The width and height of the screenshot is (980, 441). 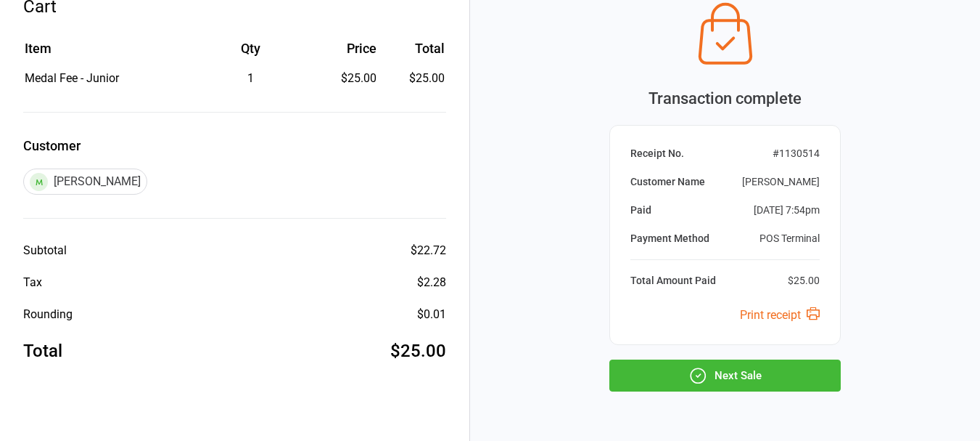 What do you see at coordinates (108, 53) in the screenshot?
I see `th: Item` at bounding box center [108, 53].